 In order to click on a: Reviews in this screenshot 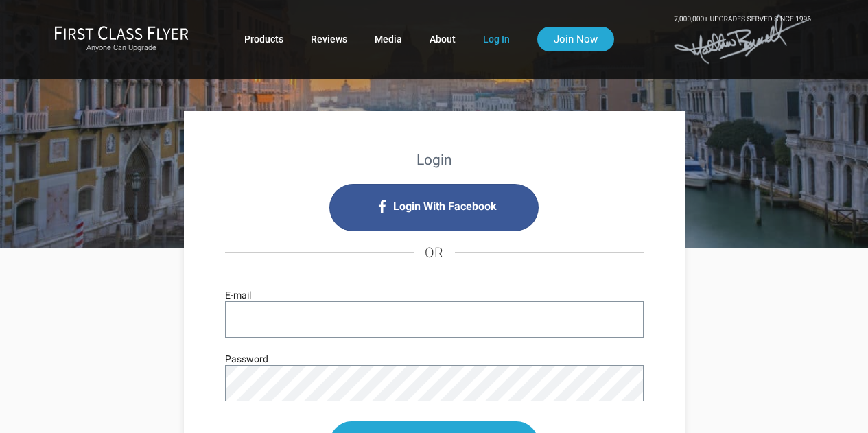, I will do `click(329, 39)`.